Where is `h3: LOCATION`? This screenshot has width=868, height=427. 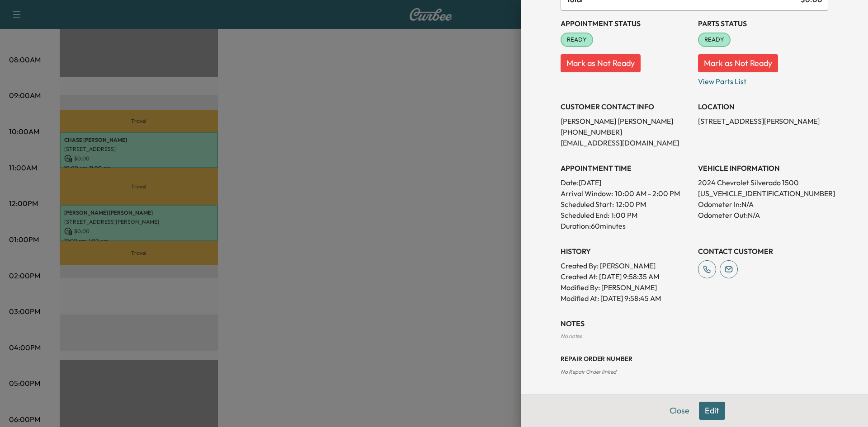 h3: LOCATION is located at coordinates (763, 107).